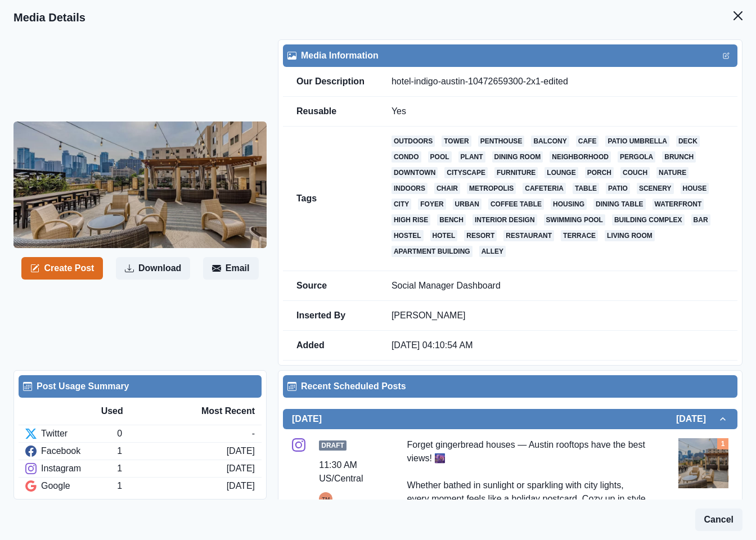  Describe the element at coordinates (472, 157) in the screenshot. I see `a: plant` at that location.